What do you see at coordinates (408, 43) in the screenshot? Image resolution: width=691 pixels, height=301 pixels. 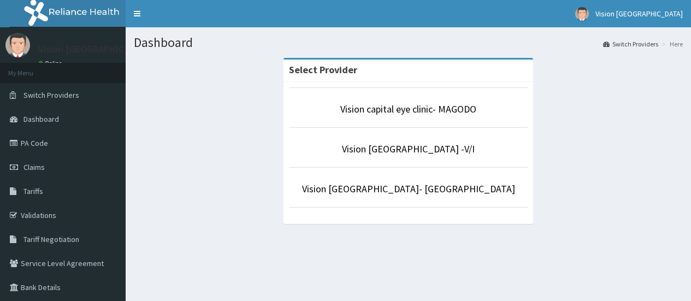 I see `h1: Dashboard` at bounding box center [408, 43].